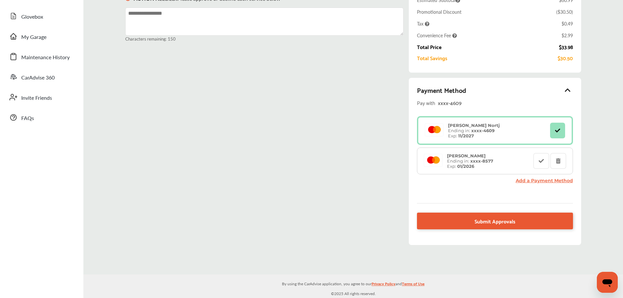 Image resolution: width=623 pixels, height=298 pixels. I want to click on span: Submit Approvals, so click(495, 221).